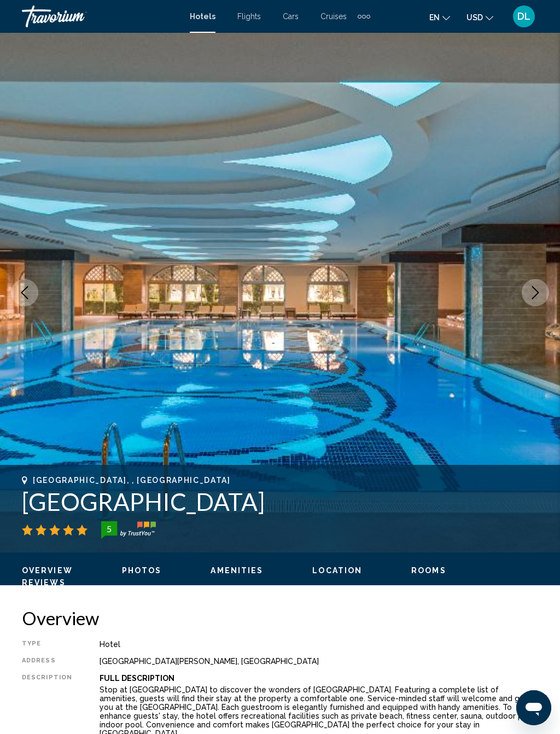  What do you see at coordinates (109, 528) in the screenshot?
I see `div: 5` at bounding box center [109, 528].